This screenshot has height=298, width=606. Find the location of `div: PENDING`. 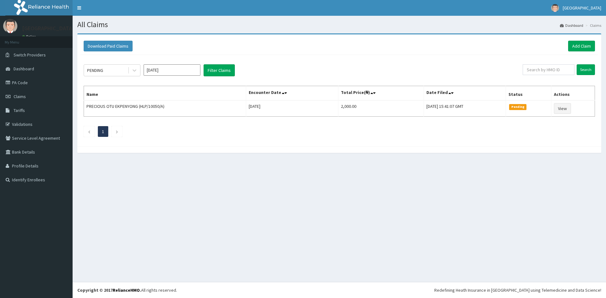

div: PENDING is located at coordinates (95, 70).